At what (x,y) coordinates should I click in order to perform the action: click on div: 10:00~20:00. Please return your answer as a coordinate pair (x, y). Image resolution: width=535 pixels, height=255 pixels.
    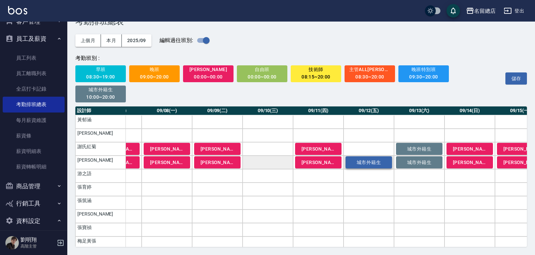
    Looking at the image, I should click on (101, 97).